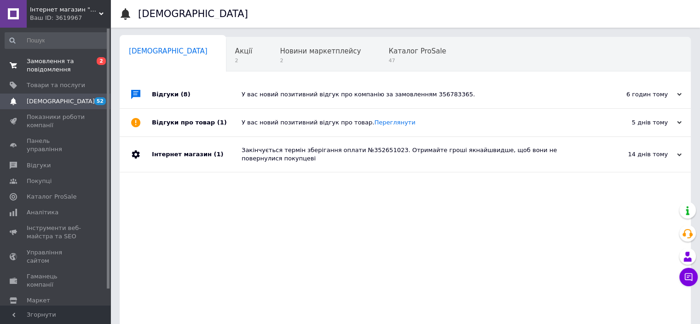 The height and width of the screenshot is (324, 700). What do you see at coordinates (197, 122) in the screenshot?
I see `div: Відгуки про товар` at bounding box center [197, 122].